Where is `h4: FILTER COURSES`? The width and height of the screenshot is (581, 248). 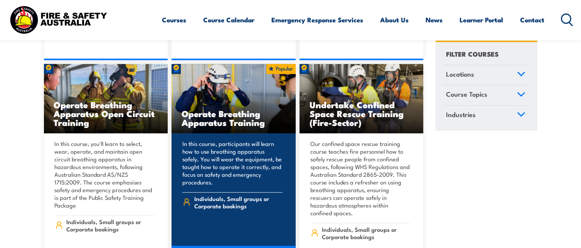 h4: FILTER COURSES is located at coordinates (472, 54).